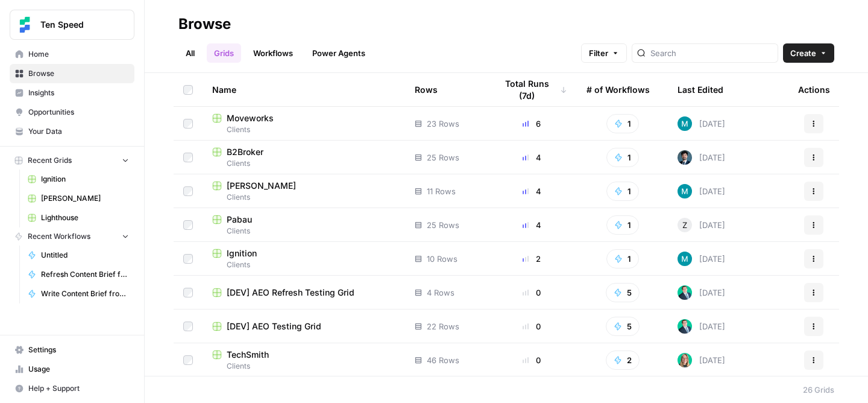 Image resolution: width=868 pixels, height=403 pixels. What do you see at coordinates (604, 53) in the screenshot?
I see `button: Filter` at bounding box center [604, 53].